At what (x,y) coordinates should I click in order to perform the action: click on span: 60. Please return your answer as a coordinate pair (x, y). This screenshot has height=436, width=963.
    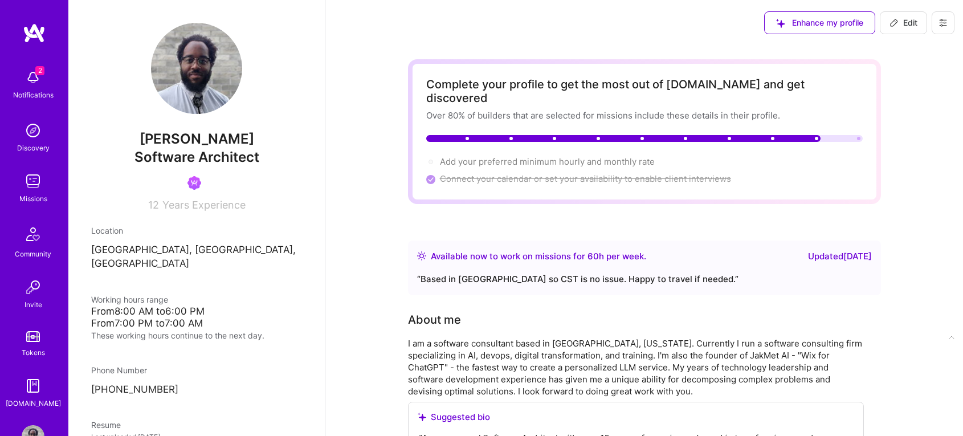
    Looking at the image, I should click on (593, 256).